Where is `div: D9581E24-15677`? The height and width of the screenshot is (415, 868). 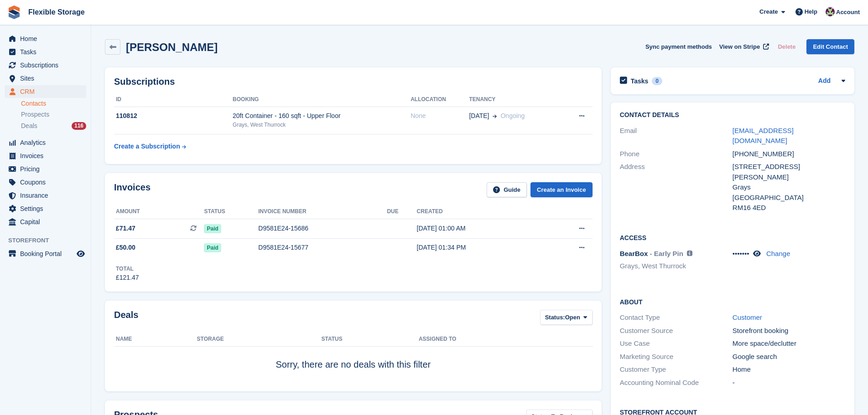
div: D9581E24-15677 is located at coordinates (322, 248).